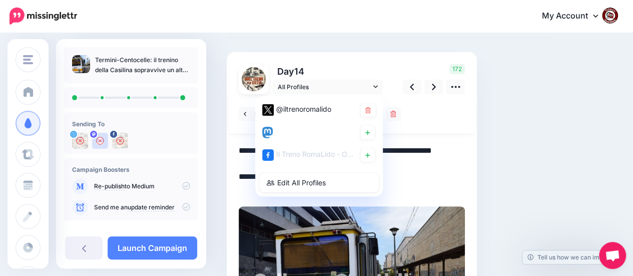  I want to click on a: All Profiles, so click(328, 87).